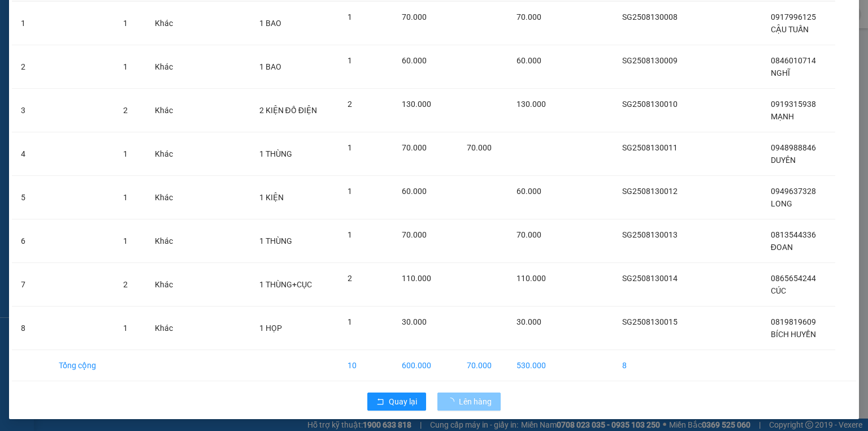 The image size is (868, 431). I want to click on span: DUYÊN, so click(784, 160).